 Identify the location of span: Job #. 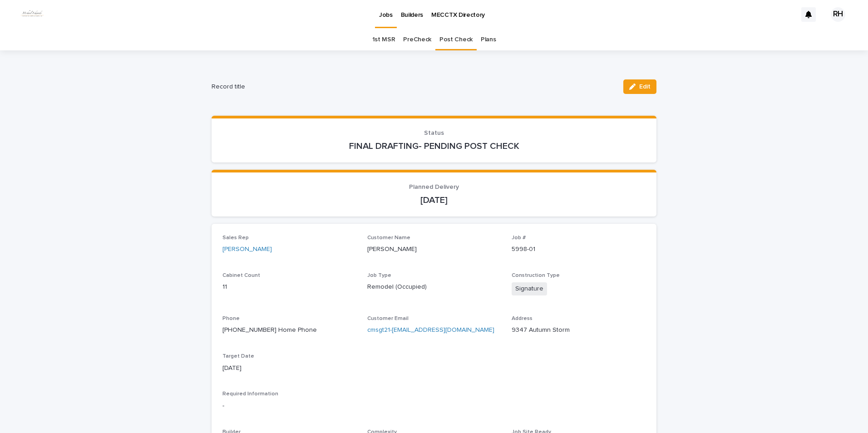
(519, 238).